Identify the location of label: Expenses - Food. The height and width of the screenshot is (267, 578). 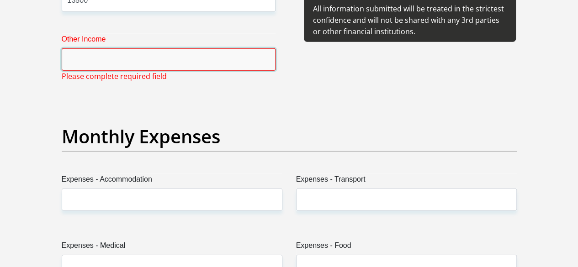
(406, 248).